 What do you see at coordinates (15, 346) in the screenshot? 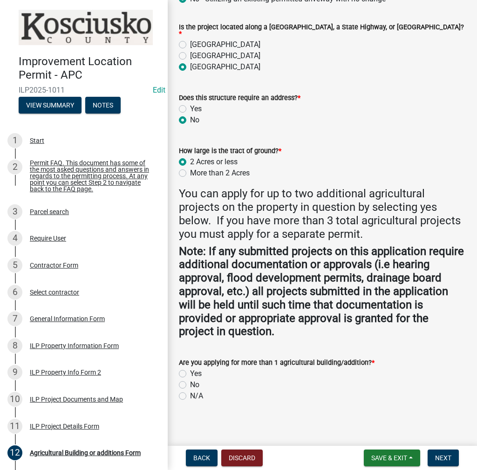
I see `div: 8` at bounding box center [15, 346].